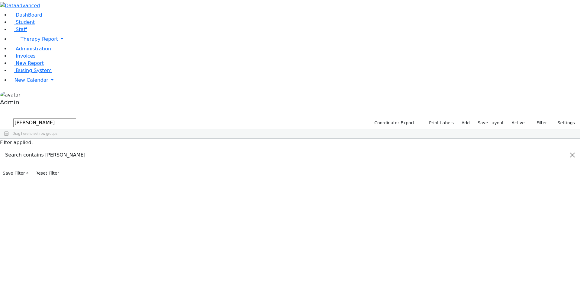 The height and width of the screenshot is (285, 580). What do you see at coordinates (39, 39) in the screenshot?
I see `span: Therapy Report` at bounding box center [39, 39].